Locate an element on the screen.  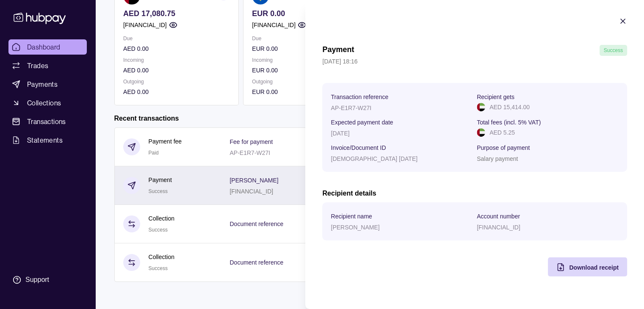
p: Purpose of payment is located at coordinates (503, 148).